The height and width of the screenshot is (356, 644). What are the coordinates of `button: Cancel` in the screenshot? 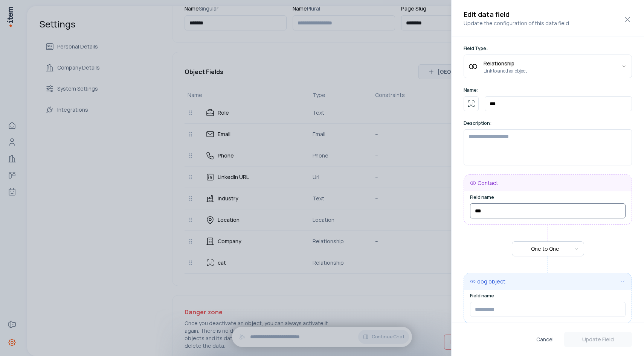 It's located at (545, 340).